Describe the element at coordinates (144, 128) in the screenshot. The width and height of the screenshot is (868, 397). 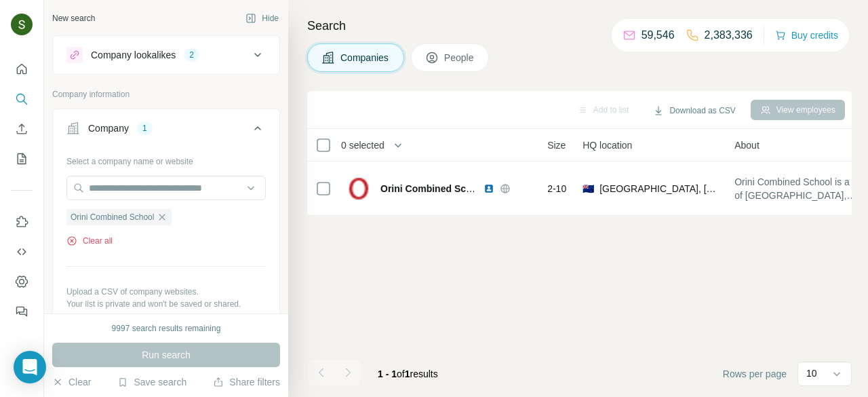
I see `div: 1` at that location.